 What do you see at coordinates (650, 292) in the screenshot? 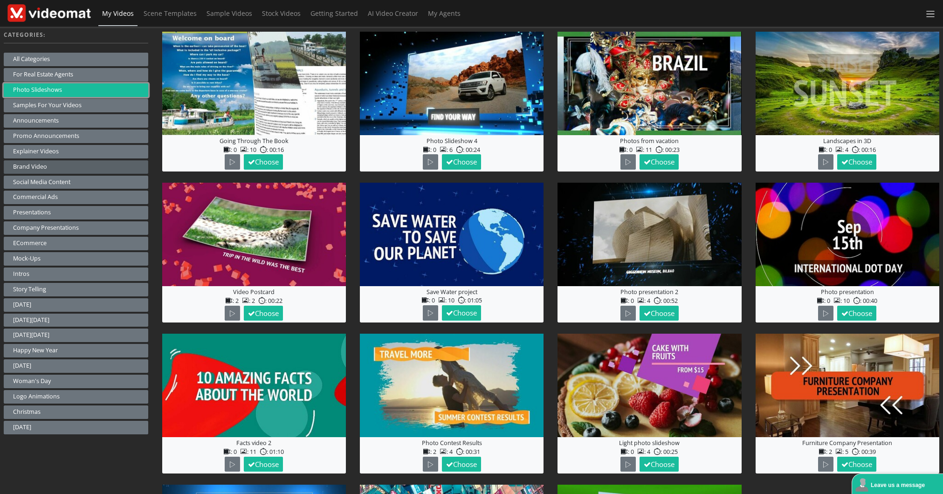
I see `div: Photo presentation 2` at bounding box center [650, 292].